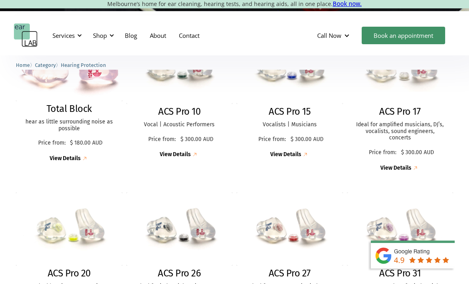  What do you see at coordinates (69, 229) in the screenshot?
I see `img: ACS Pro 20` at bounding box center [69, 229].